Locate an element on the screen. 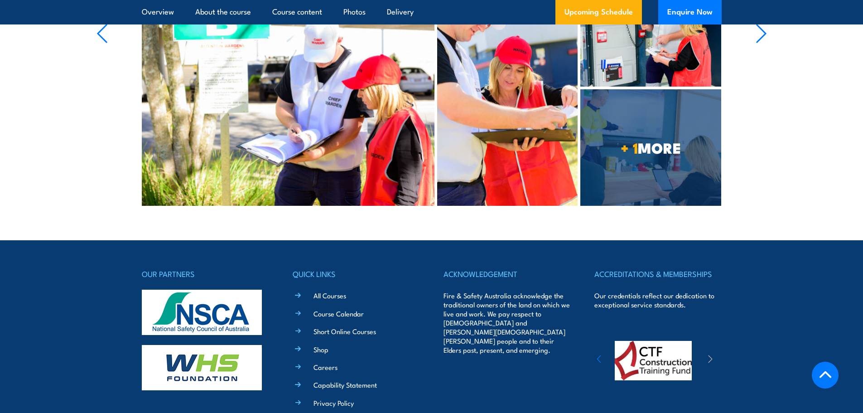 The width and height of the screenshot is (863, 413). a: Course Calendar is located at coordinates (338, 313).